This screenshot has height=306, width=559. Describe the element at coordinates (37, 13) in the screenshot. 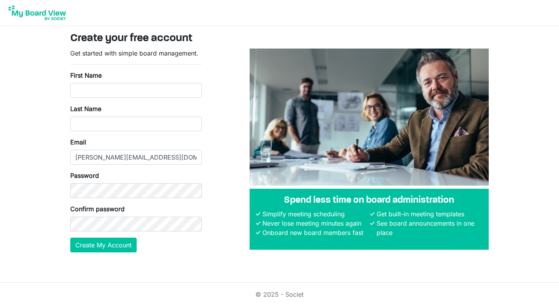

I see `img: My Board View Logo` at that location.